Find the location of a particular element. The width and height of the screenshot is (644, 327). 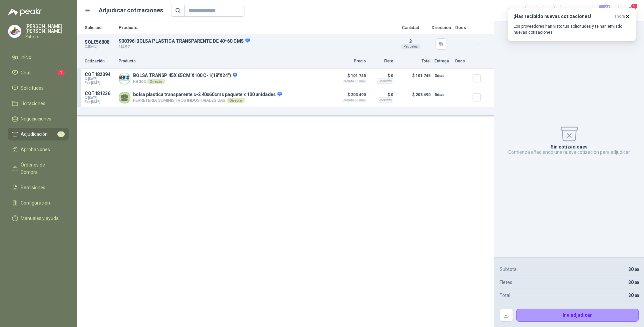

span: Adjudicación is located at coordinates (34, 134).